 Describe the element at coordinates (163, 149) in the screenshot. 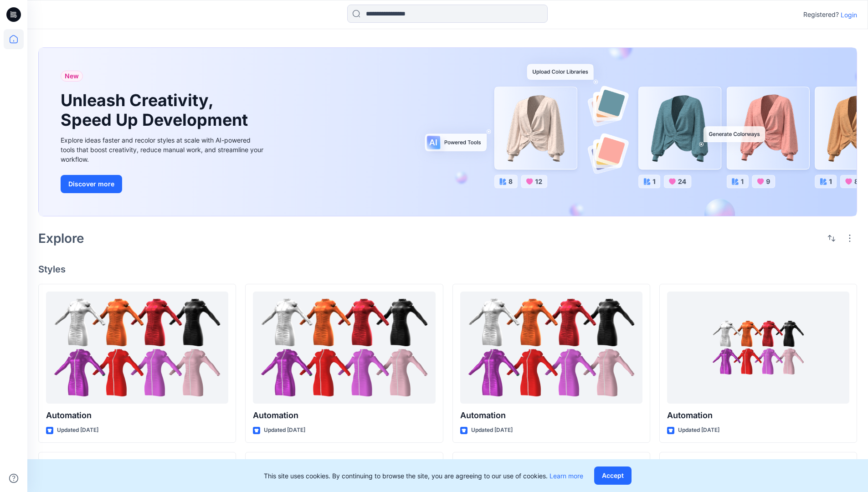

I see `div: Explore ideas faster and recolor styles at scale with AI-powered tools that boost creativity, red...` at that location.